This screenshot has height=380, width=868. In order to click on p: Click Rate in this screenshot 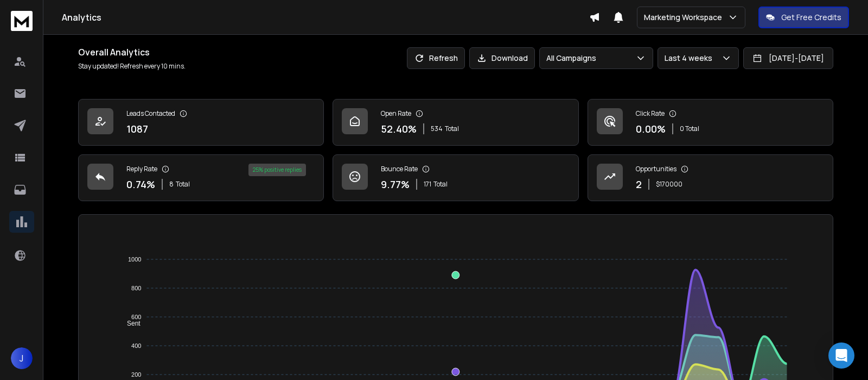, I will do `click(650, 114)`.